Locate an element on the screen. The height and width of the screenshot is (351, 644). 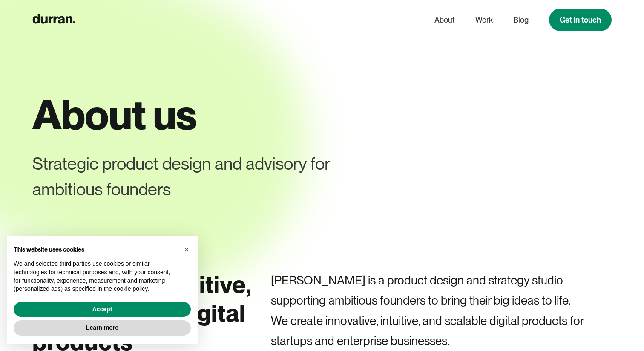
h2: This website uses cookies is located at coordinates (95, 249).